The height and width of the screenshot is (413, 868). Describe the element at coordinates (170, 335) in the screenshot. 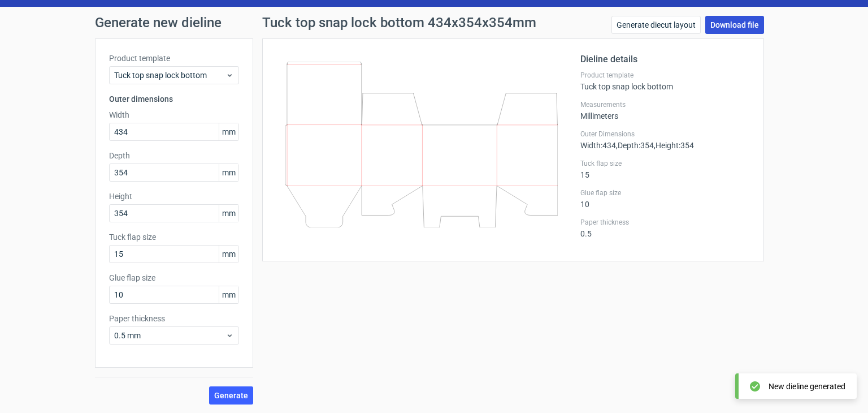

I see `span: 0.5 mm` at that location.